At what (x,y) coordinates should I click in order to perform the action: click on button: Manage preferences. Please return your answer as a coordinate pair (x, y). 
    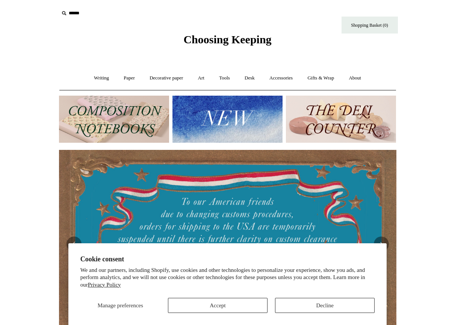
    Looking at the image, I should click on (120, 305).